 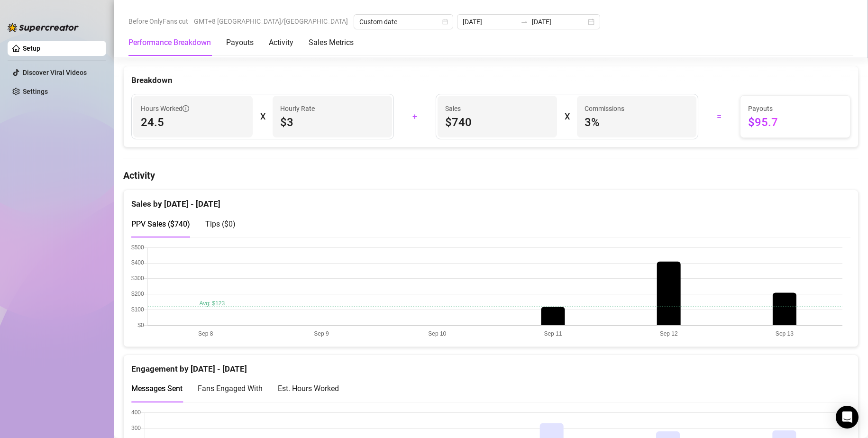 I want to click on span: Fans Engaged With, so click(x=230, y=389).